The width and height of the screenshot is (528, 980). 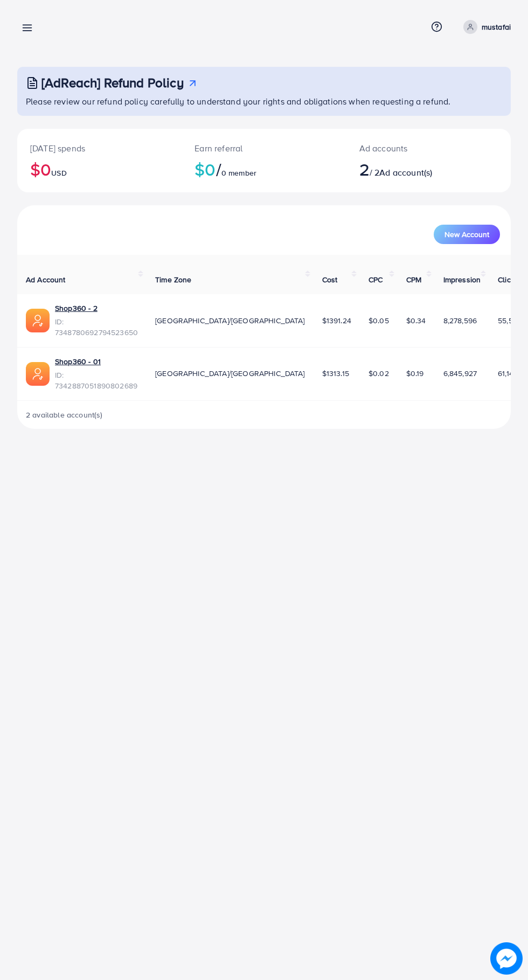 What do you see at coordinates (416, 321) in the screenshot?
I see `span: $0.34` at bounding box center [416, 321].